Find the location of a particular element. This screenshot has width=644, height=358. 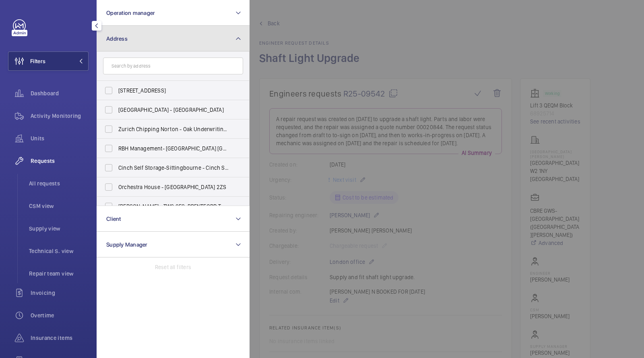

span: Filters is located at coordinates (38, 61).